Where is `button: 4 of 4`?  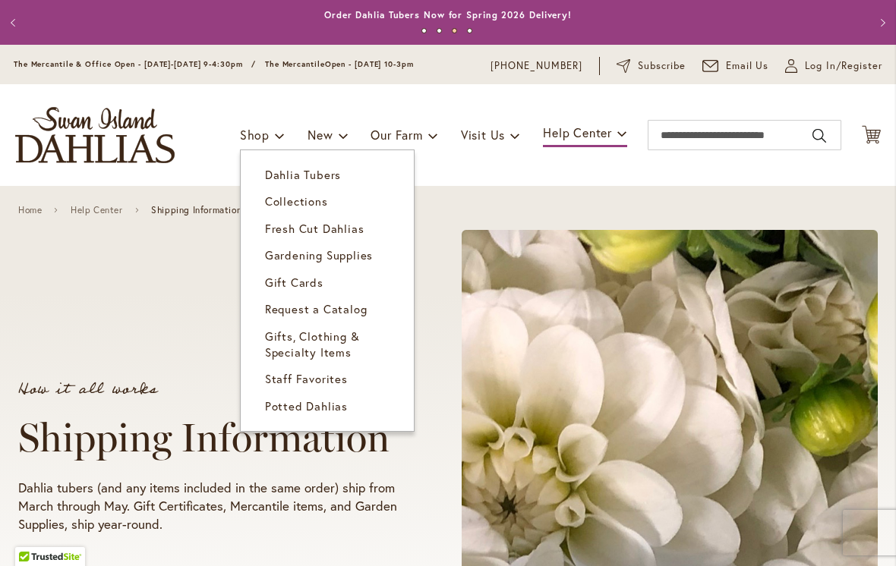
button: 4 of 4 is located at coordinates (469, 30).